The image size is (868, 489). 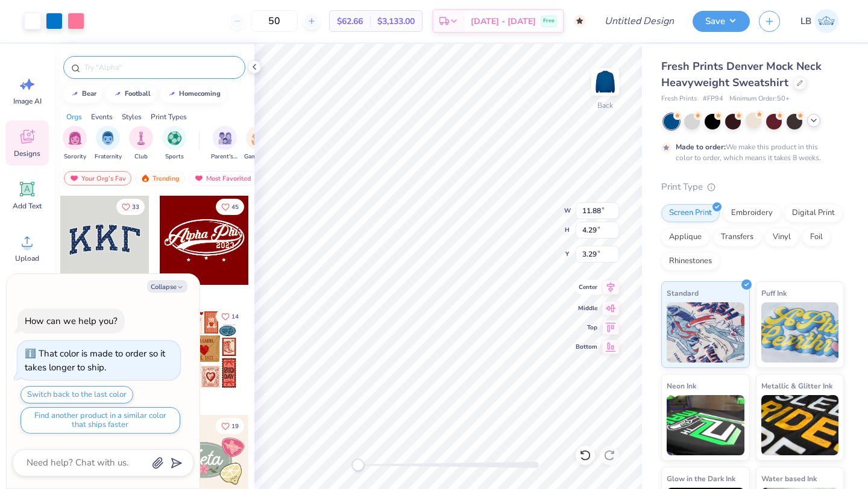 What do you see at coordinates (74, 138) in the screenshot?
I see `img: Sorority Image` at bounding box center [74, 138].